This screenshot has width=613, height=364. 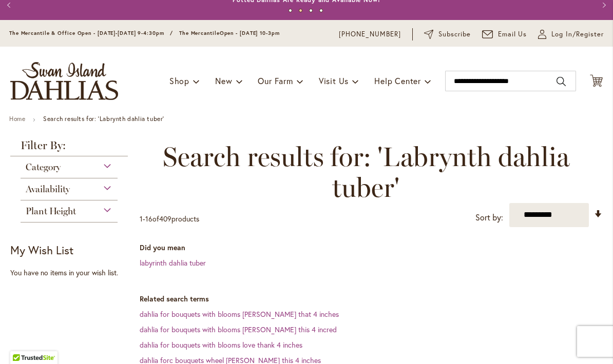 I want to click on a: Subscribe, so click(x=447, y=35).